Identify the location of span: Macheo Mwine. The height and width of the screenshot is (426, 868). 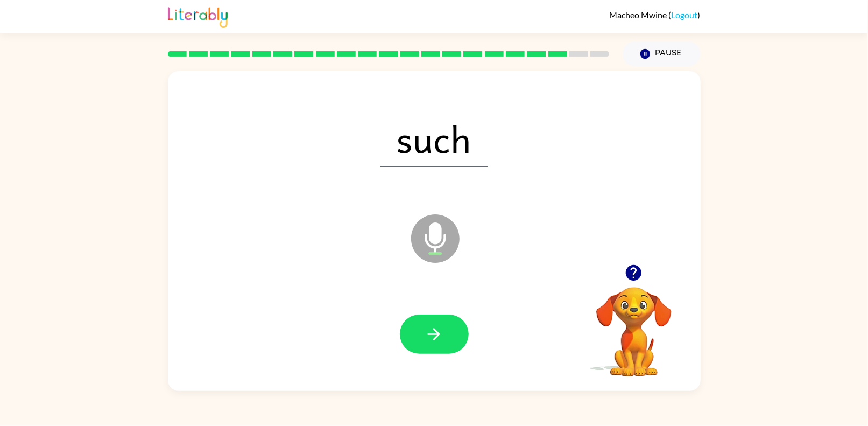
(639, 14).